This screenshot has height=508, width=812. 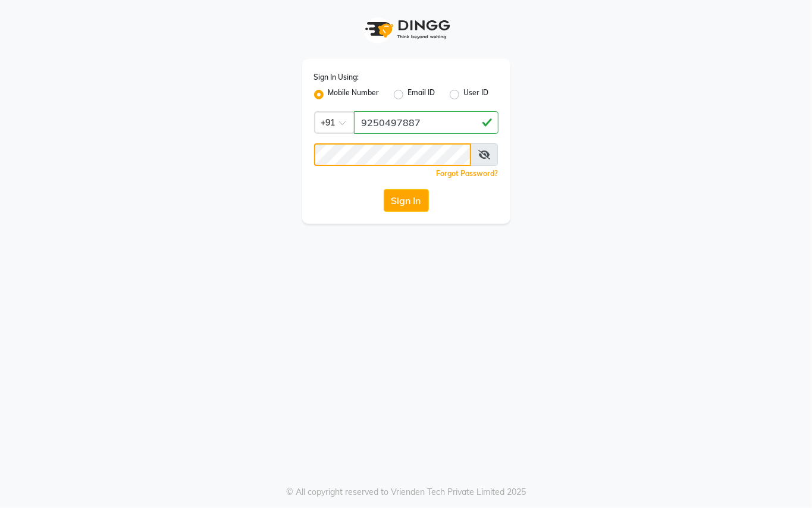 What do you see at coordinates (354, 95) in the screenshot?
I see `label: Mobile Number` at bounding box center [354, 95].